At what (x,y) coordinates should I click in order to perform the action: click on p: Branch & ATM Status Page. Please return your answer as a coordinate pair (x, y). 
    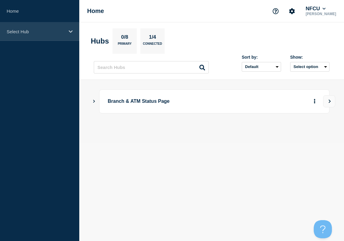
    Looking at the image, I should click on (197, 101).